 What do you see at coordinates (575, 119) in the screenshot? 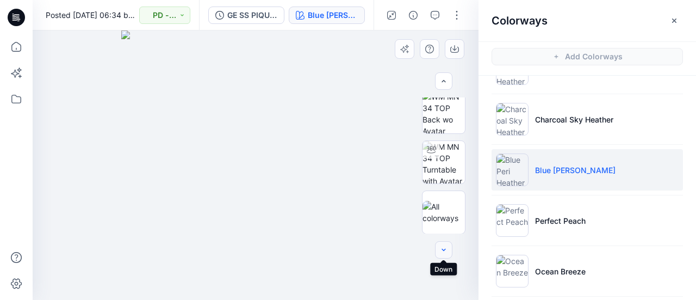
I see `p: Charcoal Sky Heather` at bounding box center [575, 119].